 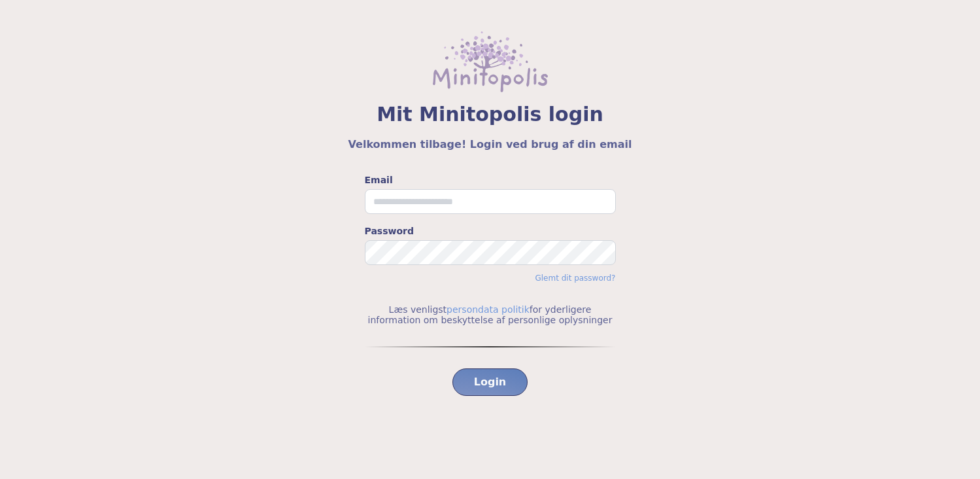 I want to click on label: Email, so click(x=490, y=180).